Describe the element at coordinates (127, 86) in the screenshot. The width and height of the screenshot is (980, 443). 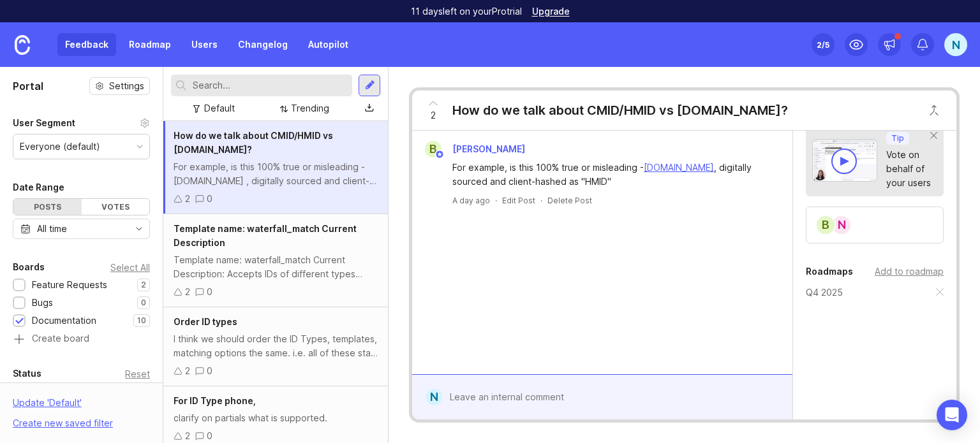
I see `span: Settings` at that location.